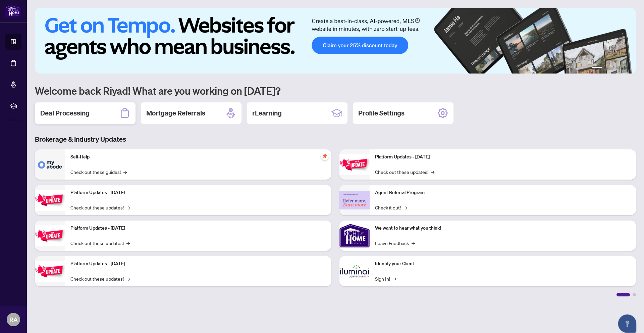 This screenshot has height=333, width=644. What do you see at coordinates (381, 113) in the screenshot?
I see `h2: Profile Settings` at bounding box center [381, 113].